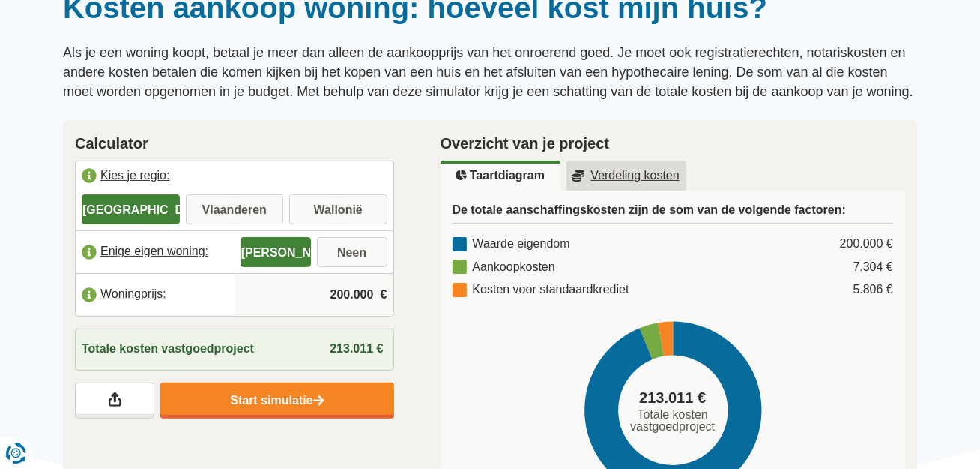  I want to click on label: Wallonië, so click(338, 209).